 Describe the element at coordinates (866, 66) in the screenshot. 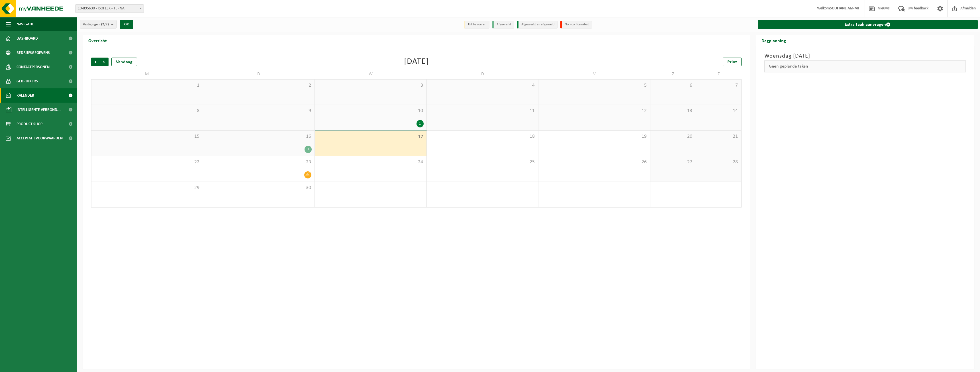

I see `div: Geen geplande taken` at that location.